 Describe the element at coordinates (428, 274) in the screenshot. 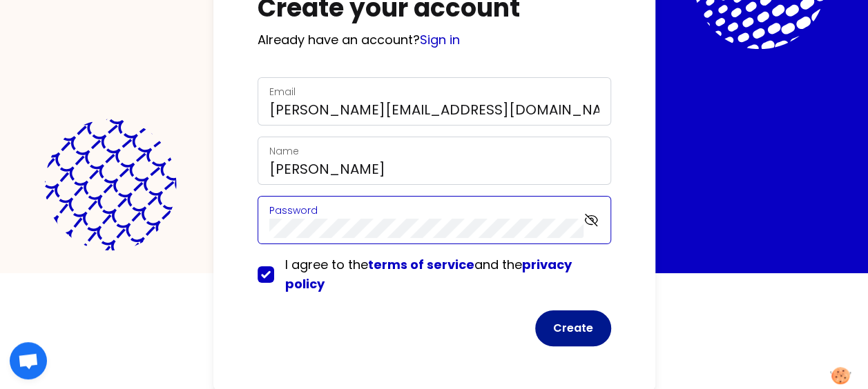

I see `a: privacy policy` at that location.